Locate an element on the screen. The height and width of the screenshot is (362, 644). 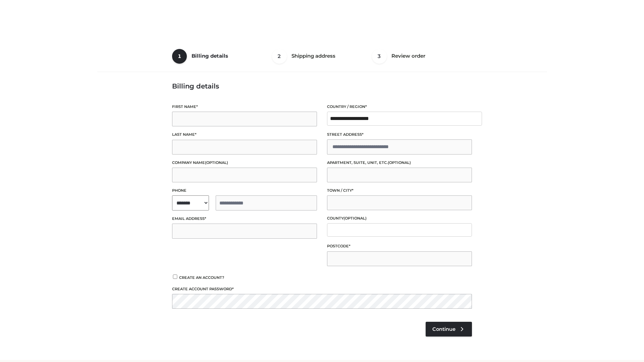
span: Continue is located at coordinates (444, 329).